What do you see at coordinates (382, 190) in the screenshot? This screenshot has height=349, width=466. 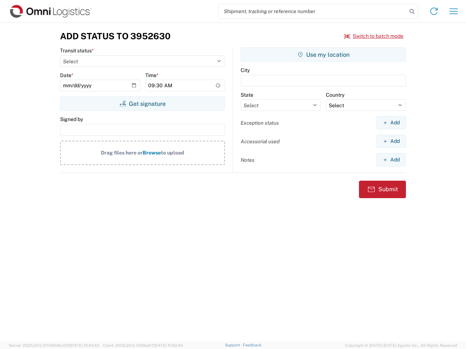 I see `button: Submit` at bounding box center [382, 190].